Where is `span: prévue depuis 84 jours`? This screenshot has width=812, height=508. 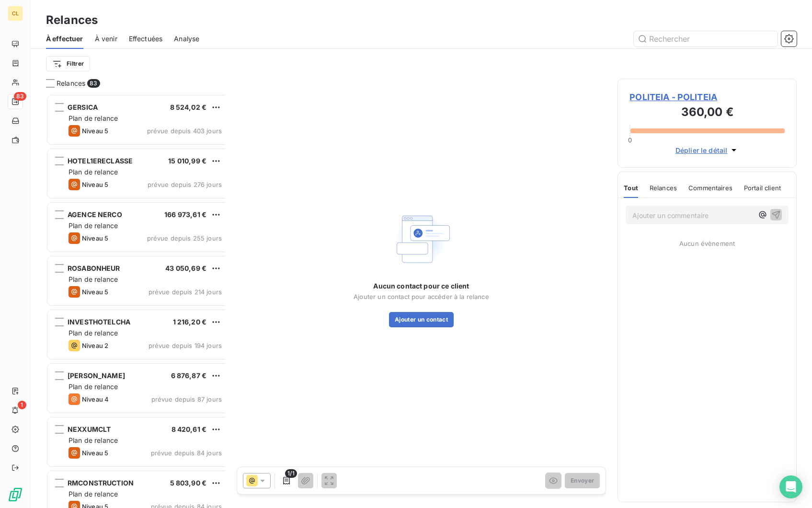
span: prévue depuis 84 jours is located at coordinates (187, 453).